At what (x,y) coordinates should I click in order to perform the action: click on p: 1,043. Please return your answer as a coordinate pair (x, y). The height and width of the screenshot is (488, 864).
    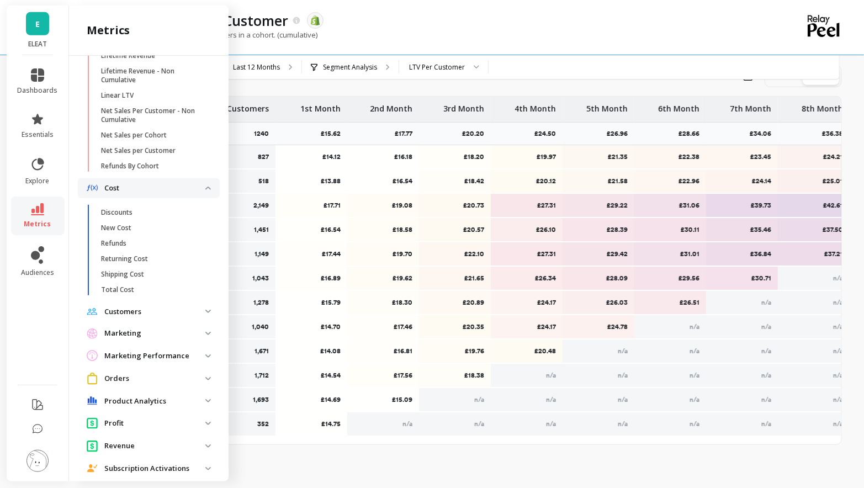
    Looking at the image, I should click on (261, 278).